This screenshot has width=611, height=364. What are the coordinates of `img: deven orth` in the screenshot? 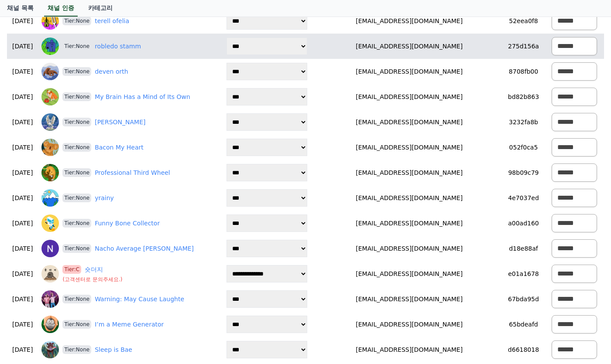 It's located at (50, 72).